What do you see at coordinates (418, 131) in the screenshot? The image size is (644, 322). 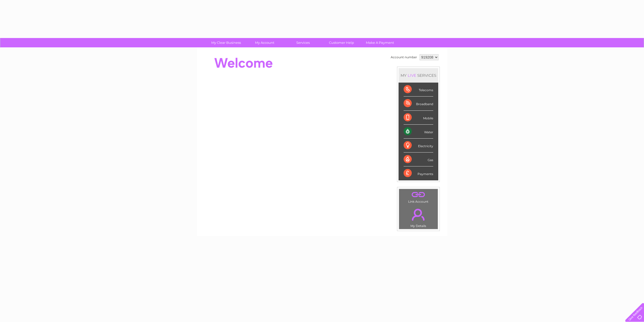 I see `div: Water` at bounding box center [418, 131].